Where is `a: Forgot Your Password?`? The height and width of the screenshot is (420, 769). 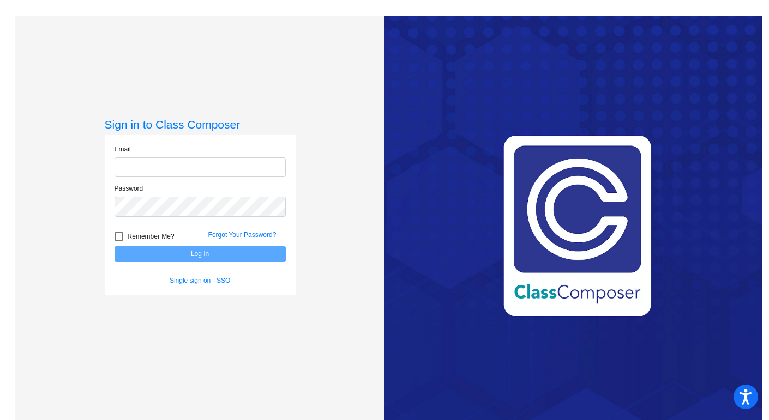
a: Forgot Your Password? is located at coordinates (242, 235).